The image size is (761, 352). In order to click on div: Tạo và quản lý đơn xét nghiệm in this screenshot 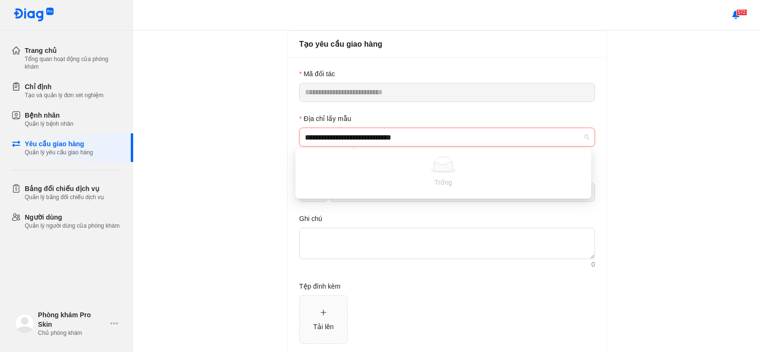, I will do `click(64, 95)`.